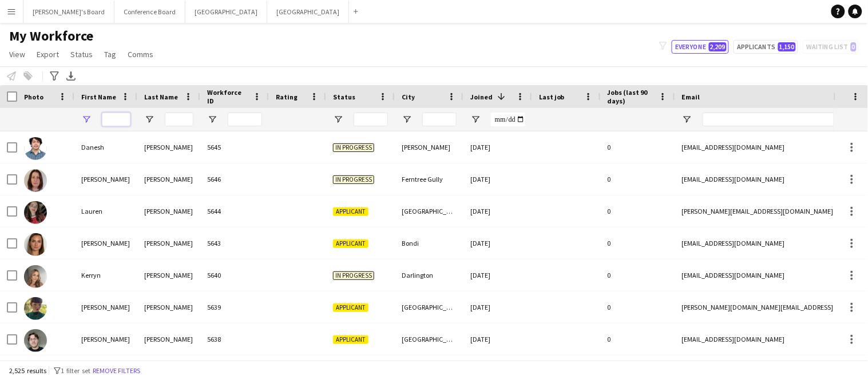 Image resolution: width=868 pixels, height=380 pixels. I want to click on div: Danesh, so click(106, 147).